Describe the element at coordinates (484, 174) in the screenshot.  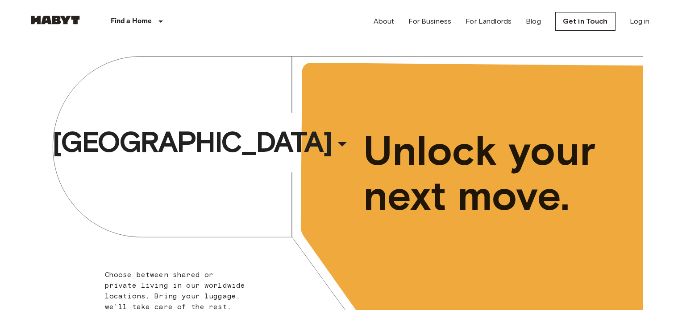
I see `span: Unlock your next move.` at that location.